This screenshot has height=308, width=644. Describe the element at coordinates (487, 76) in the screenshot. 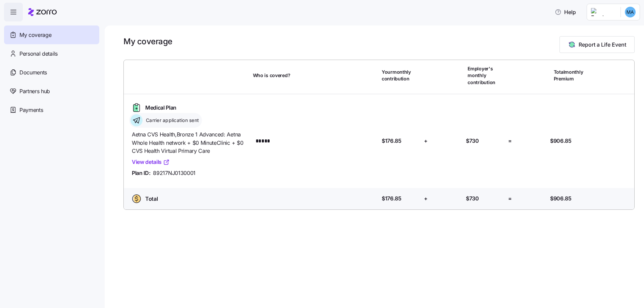

I see `span: Employer's monthly contribution` at that location.